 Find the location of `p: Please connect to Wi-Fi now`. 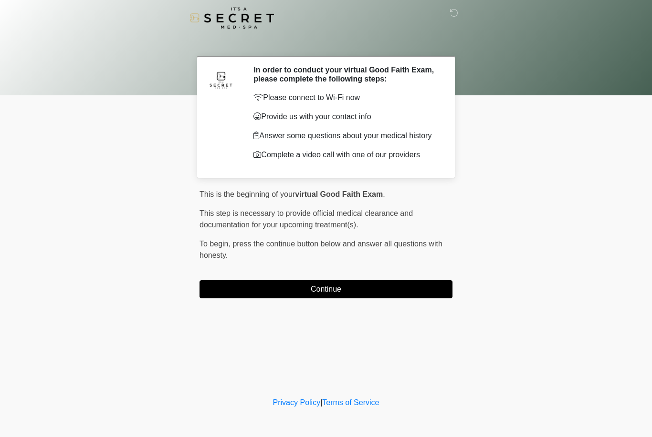

p: Please connect to Wi-Fi now is located at coordinates (345, 98).